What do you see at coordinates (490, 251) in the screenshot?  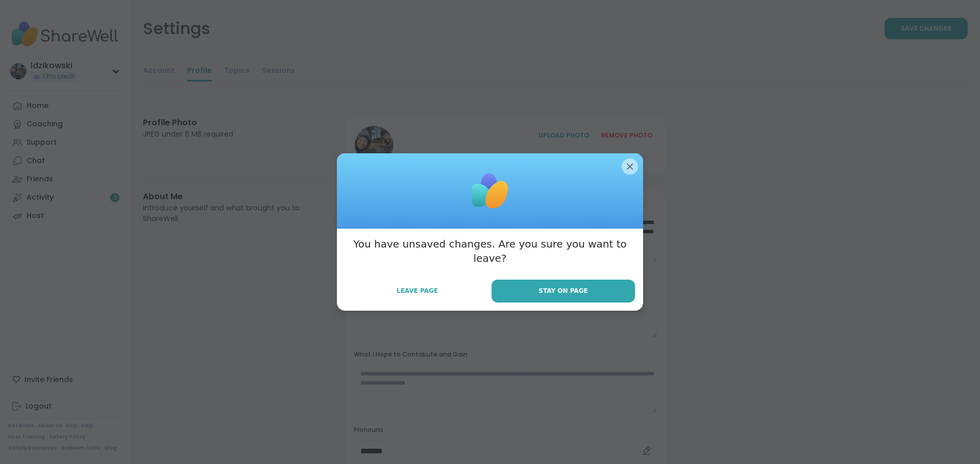 I see `h3: You have unsaved changes. Are you sure you want to leave?` at bounding box center [490, 251].